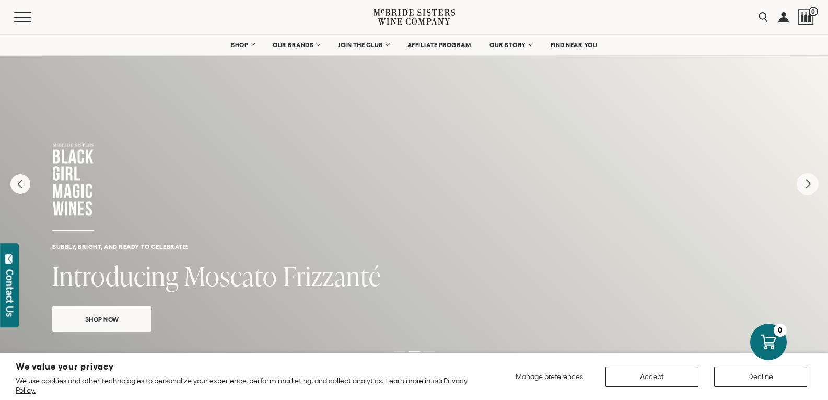 The height and width of the screenshot is (400, 828). Describe the element at coordinates (33, 17) in the screenshot. I see `button: Mobile Menu Trigger` at that location.